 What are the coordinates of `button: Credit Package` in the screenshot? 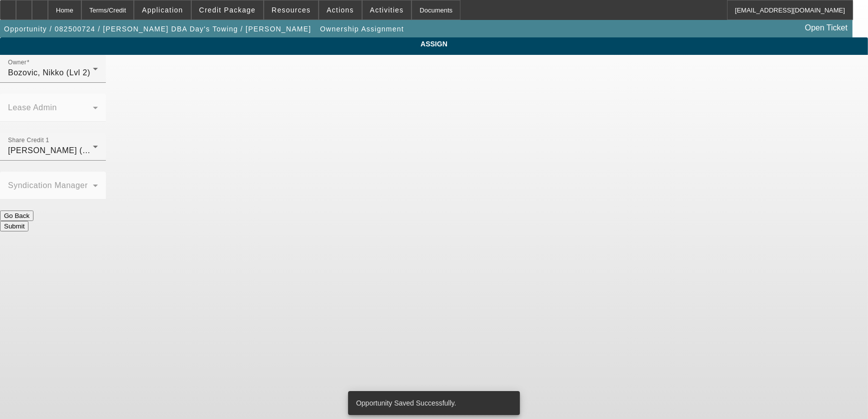 It's located at (227, 10).